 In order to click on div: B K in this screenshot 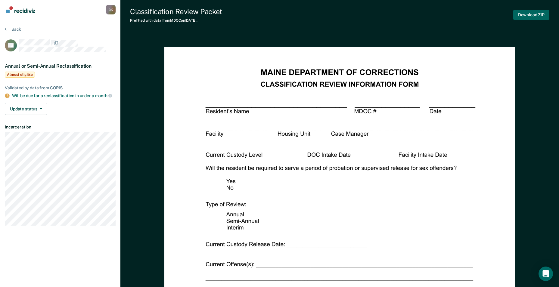, I will do `click(111, 10)`.